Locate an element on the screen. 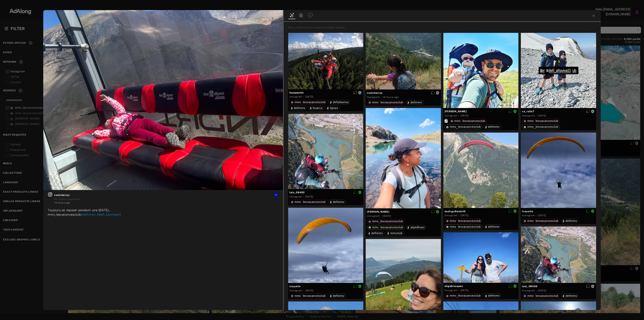 The width and height of the screenshot is (644, 320). span: #defi_Clarines11 is located at coordinates (109, 215).